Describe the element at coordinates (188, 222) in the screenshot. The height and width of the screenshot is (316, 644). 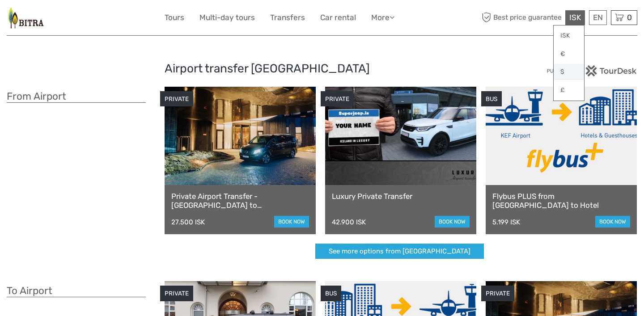
I see `div: 27.500 ISK` at that location.